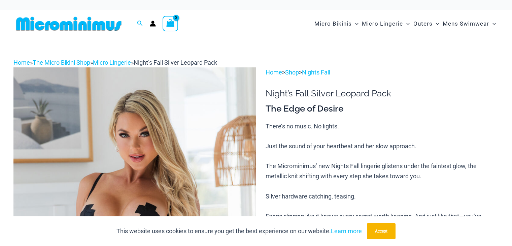 Image resolution: width=512 pixels, height=246 pixels. I want to click on span: Micro Bikinis, so click(333, 24).